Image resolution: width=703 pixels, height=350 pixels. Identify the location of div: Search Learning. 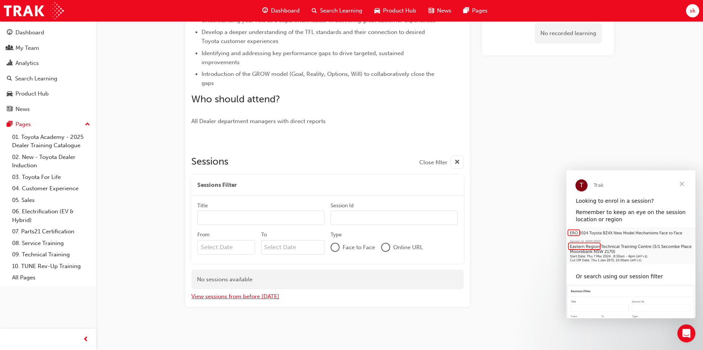
(36, 79).